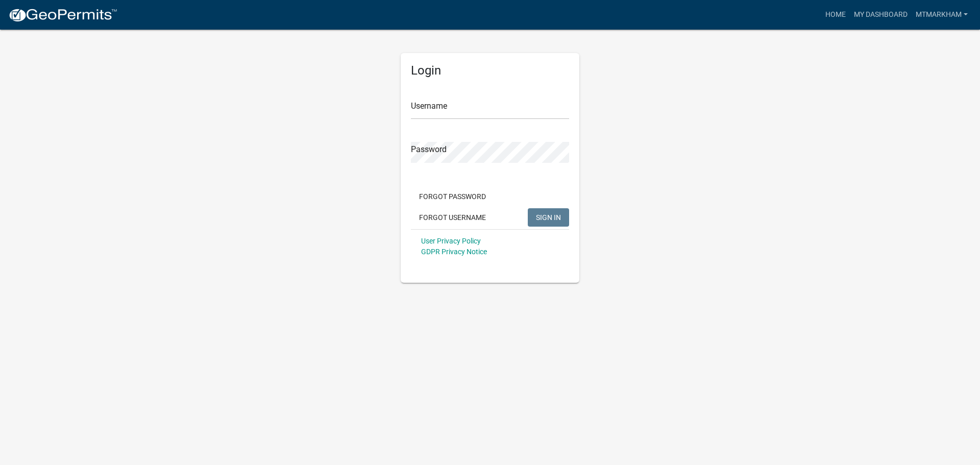  Describe the element at coordinates (454, 252) in the screenshot. I see `a: GDPR Privacy Notice` at that location.